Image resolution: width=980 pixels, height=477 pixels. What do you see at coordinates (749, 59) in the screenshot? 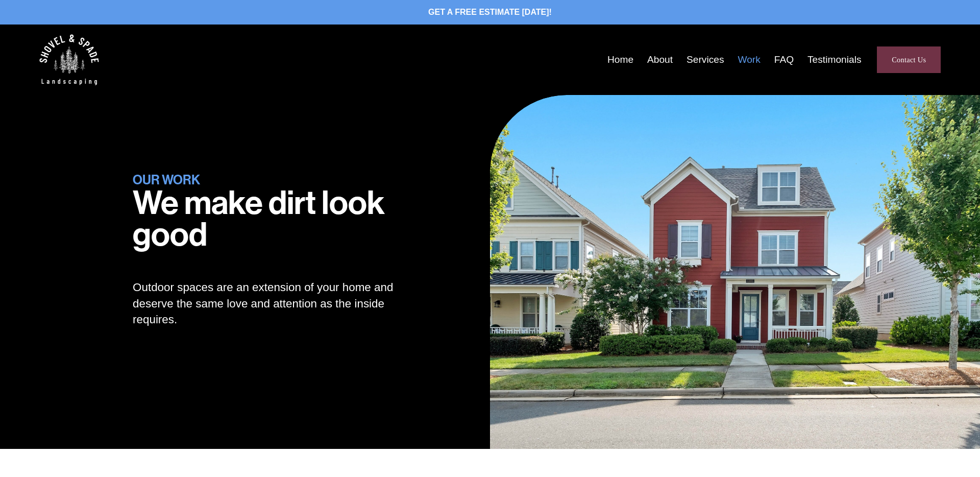
I see `a: Work` at bounding box center [749, 59].